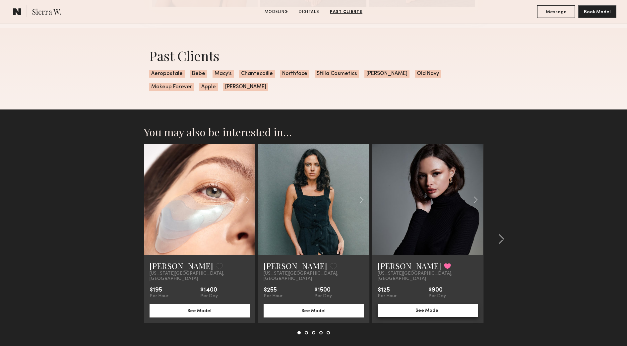 The width and height of the screenshot is (627, 346). I want to click on a: Digitals, so click(309, 12).